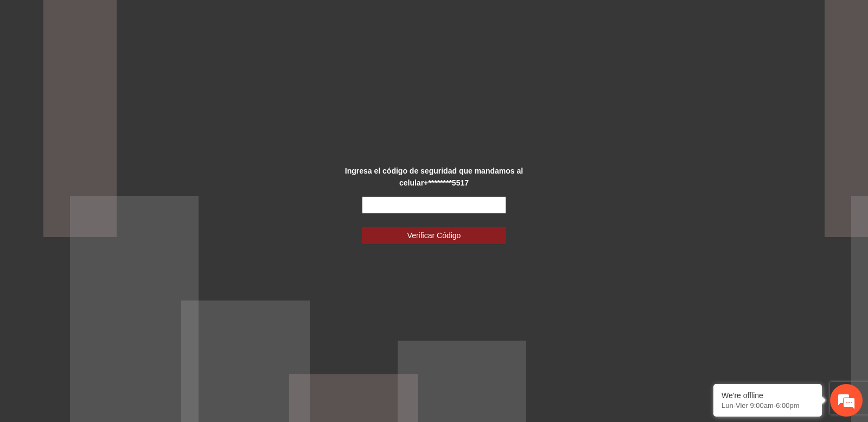 The height and width of the screenshot is (422, 868). Describe the element at coordinates (767, 396) in the screenshot. I see `div: We're offline` at that location.